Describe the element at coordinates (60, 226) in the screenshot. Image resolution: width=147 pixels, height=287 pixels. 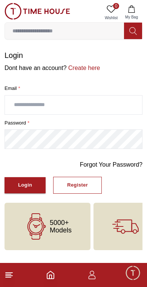
I see `span: 5000+ Models` at that location.